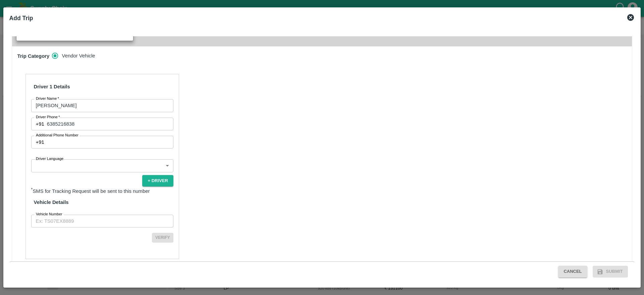 The width and height of the screenshot is (644, 295). Describe the element at coordinates (21, 18) in the screenshot. I see `b: Add Trip` at that location.